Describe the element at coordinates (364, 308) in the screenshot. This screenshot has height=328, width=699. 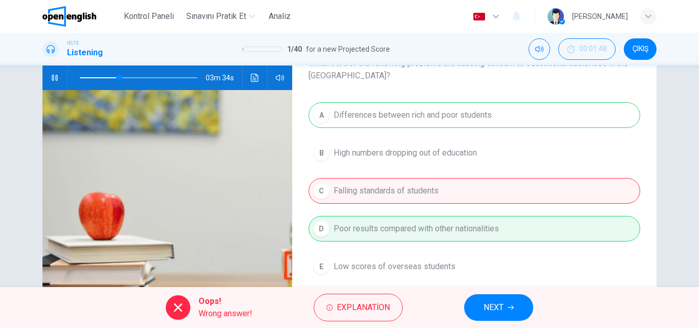
I see `span: Explanation` at that location.